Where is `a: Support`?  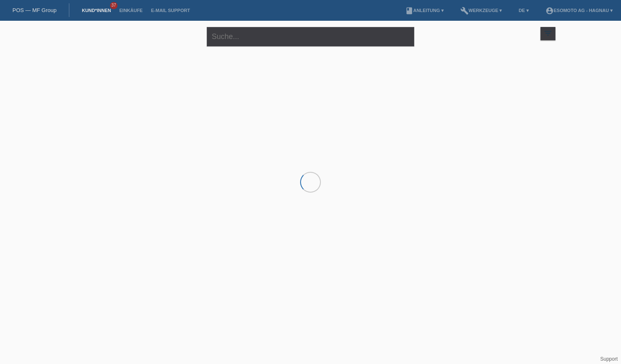
a: Support is located at coordinates (609, 359).